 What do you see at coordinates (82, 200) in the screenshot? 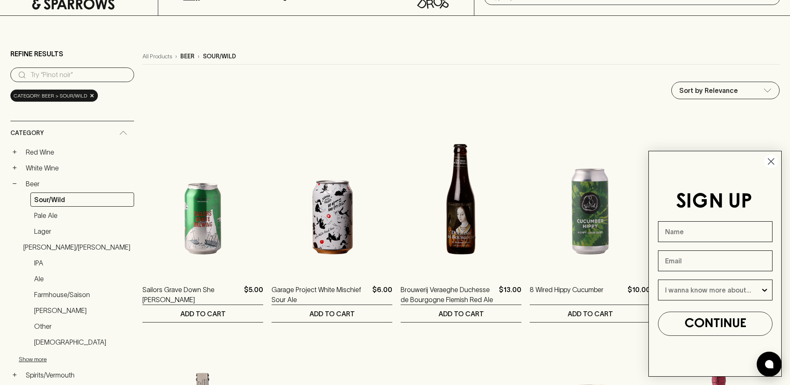
I see `a: Sour/Wild` at bounding box center [82, 200].